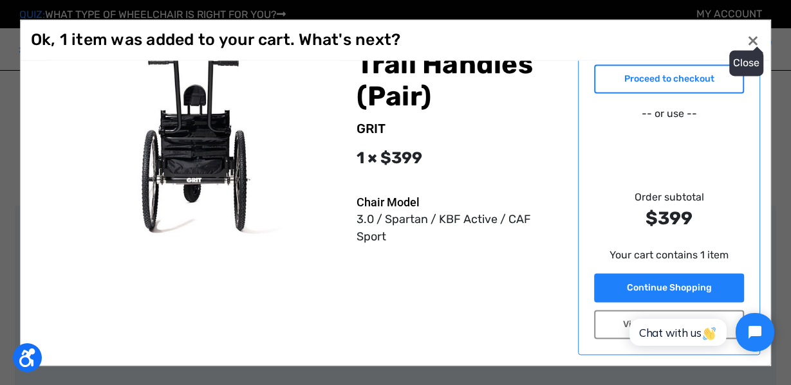 This screenshot has width=791, height=385. What do you see at coordinates (216, 40) in the screenshot?
I see `h1: Ok, 1 item was added to your cart. What's next?` at bounding box center [216, 40].